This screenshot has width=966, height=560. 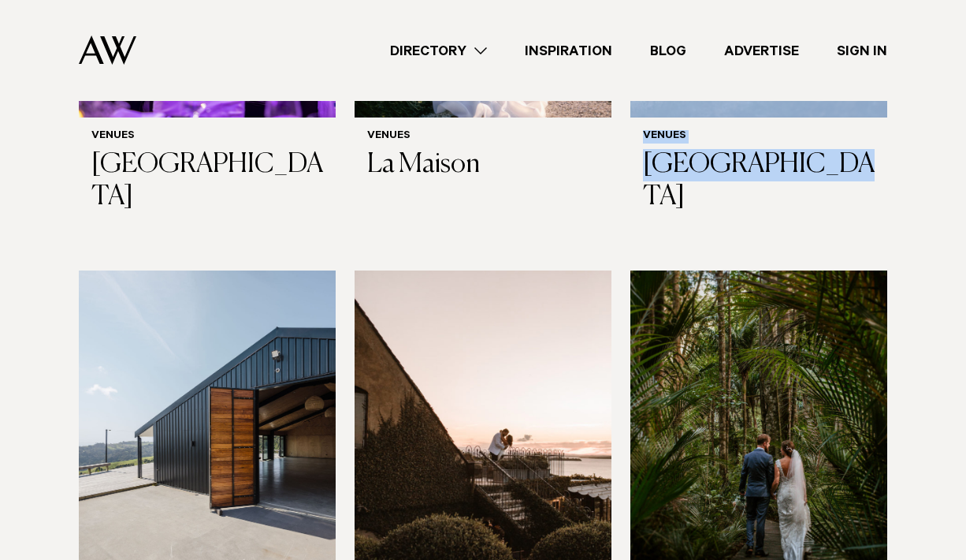 What do you see at coordinates (107, 50) in the screenshot?
I see `img: Auckland Weddings Logo` at bounding box center [107, 50].